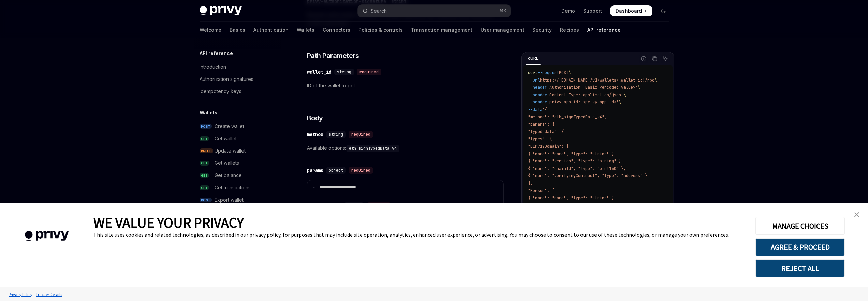  What do you see at coordinates (238, 200) in the screenshot?
I see `a: POSTExport wallet` at bounding box center [238, 200].